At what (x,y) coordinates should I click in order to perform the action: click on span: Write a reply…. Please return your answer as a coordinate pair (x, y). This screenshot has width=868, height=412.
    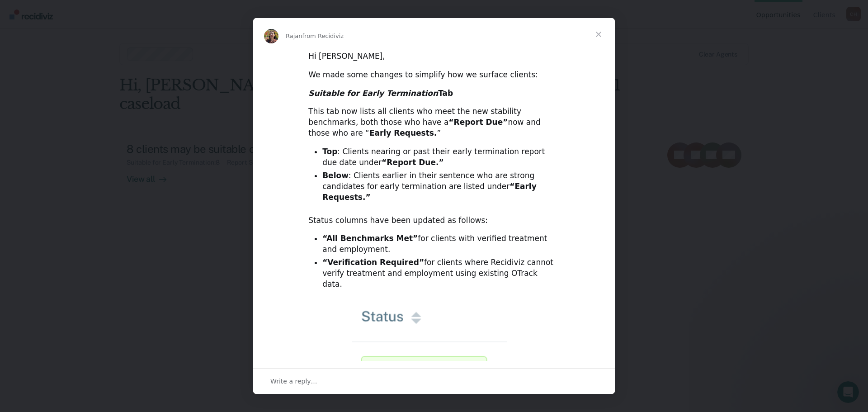
    Looking at the image, I should click on (294, 382).